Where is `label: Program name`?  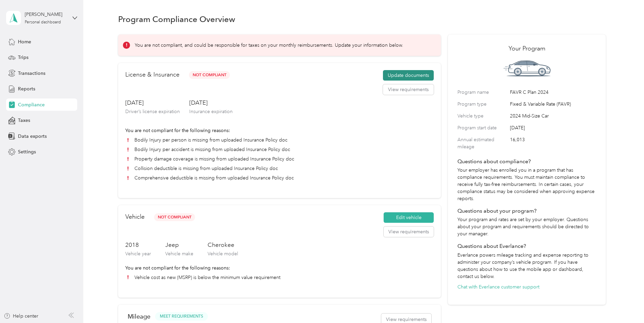
label: Program name is located at coordinates (483, 92).